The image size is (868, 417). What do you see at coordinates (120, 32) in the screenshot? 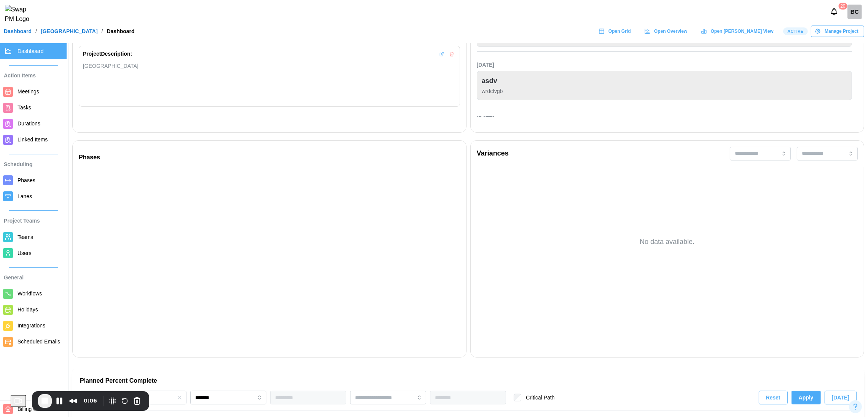
I see `div: Dashboard` at bounding box center [120, 32].